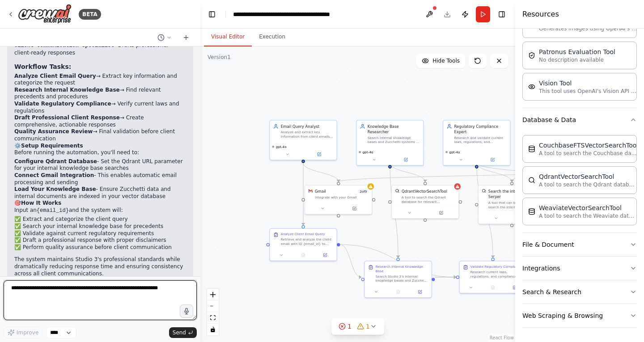 This screenshot has width=644, height=342. Describe the element at coordinates (100, 79) in the screenshot. I see `li: → Extract key information and categorize the request` at that location.